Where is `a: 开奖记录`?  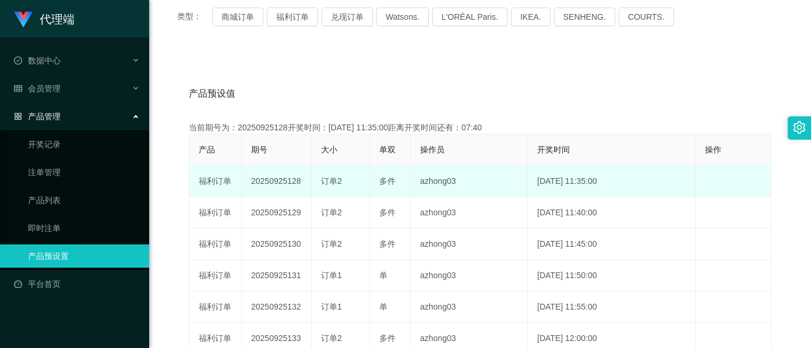
a: 开奖记录 is located at coordinates (84, 144).